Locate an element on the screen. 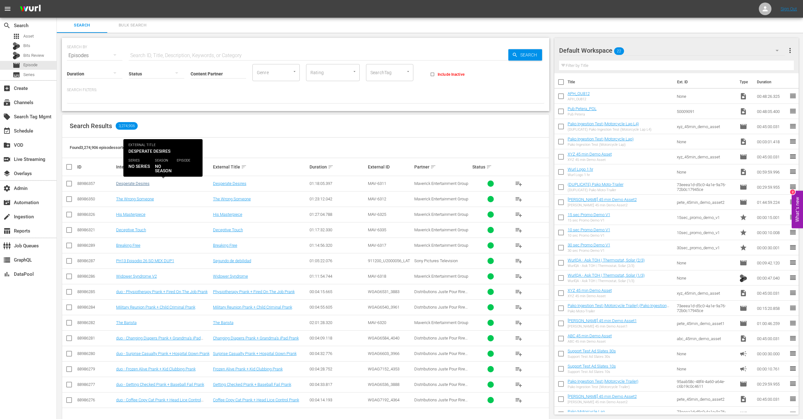 The image size is (803, 419). span: MAV-6325 is located at coordinates (377, 214).